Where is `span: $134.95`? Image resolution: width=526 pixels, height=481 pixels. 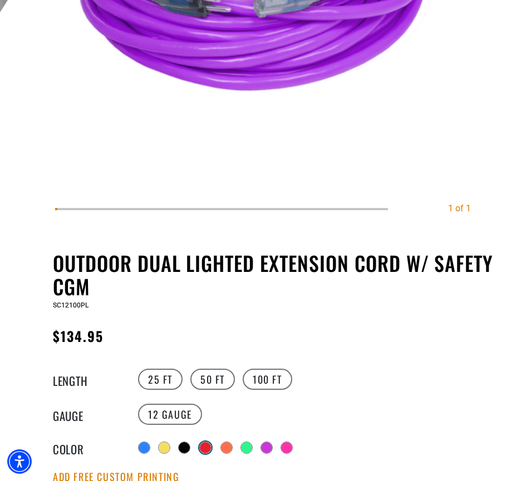 span: $134.95 is located at coordinates (78, 336).